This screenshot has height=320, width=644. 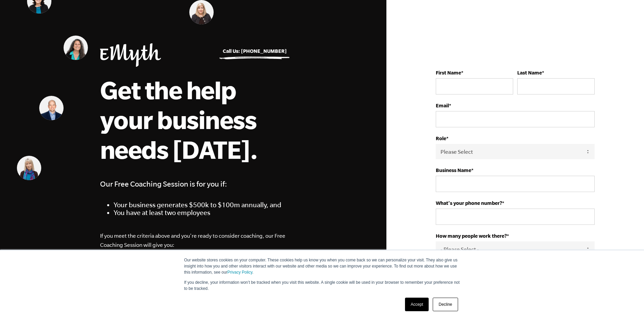 I want to click on p: If you decline, your information won’t be tracked when you visit this website. A single cookie wi..., so click(x=322, y=285).